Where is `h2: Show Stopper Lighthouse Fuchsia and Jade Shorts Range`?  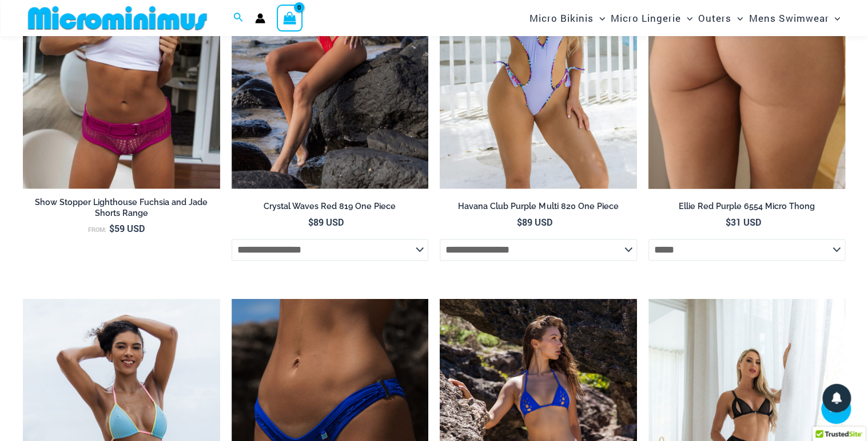
h2: Show Stopper Lighthouse Fuchsia and Jade Shorts Range is located at coordinates (122, 207).